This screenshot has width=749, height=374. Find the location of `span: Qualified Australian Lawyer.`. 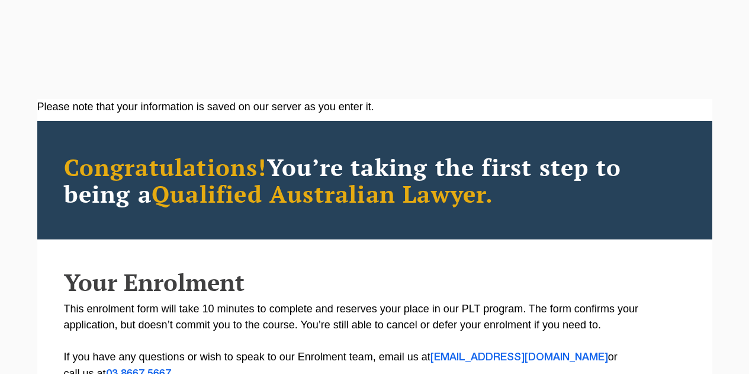

span: Qualified Australian Lawyer. is located at coordinates (323, 193).